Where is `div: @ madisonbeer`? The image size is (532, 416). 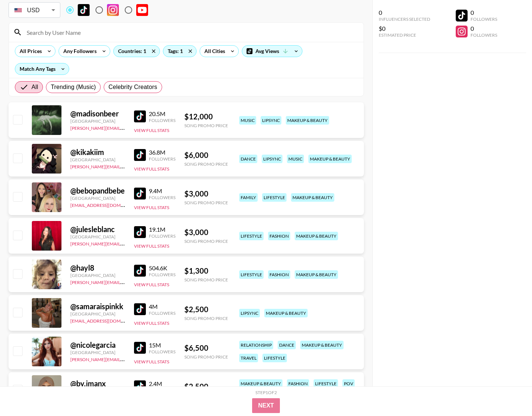 div: @ madisonbeer is located at coordinates (98, 113).